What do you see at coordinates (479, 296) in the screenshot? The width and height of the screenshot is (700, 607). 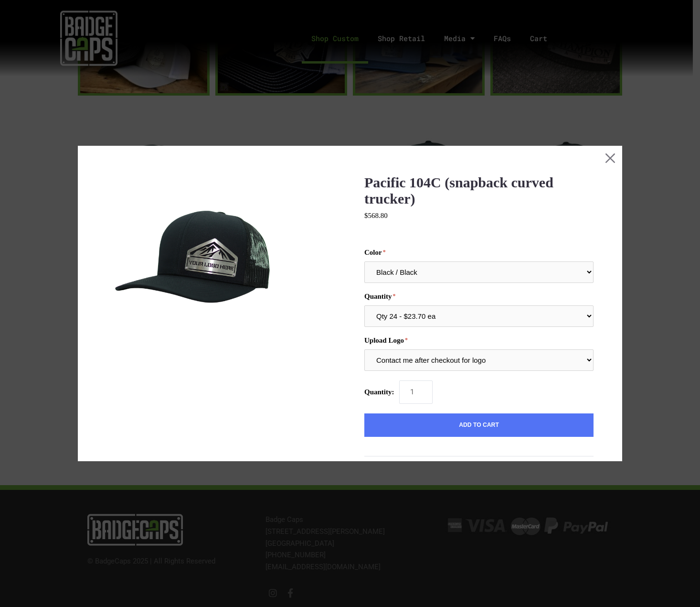 I see `label: Quantity` at bounding box center [479, 296].